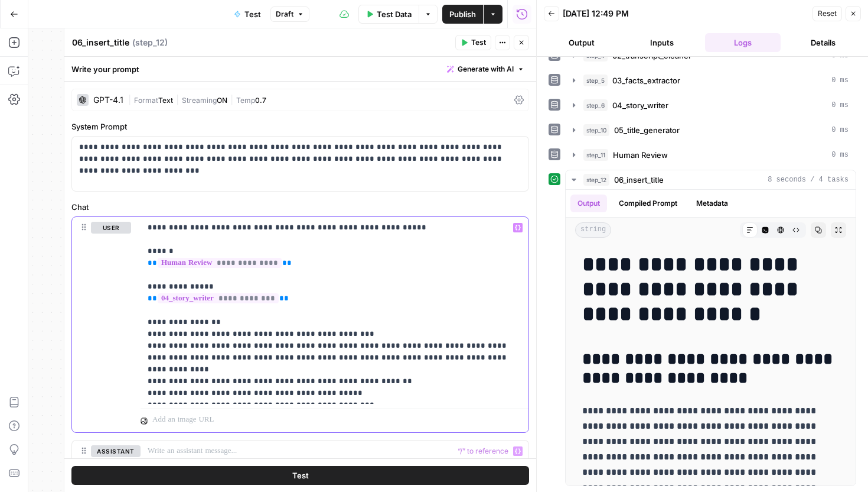 Image resolution: width=868 pixels, height=492 pixels. I want to click on div: GPT-4.1, so click(108, 100).